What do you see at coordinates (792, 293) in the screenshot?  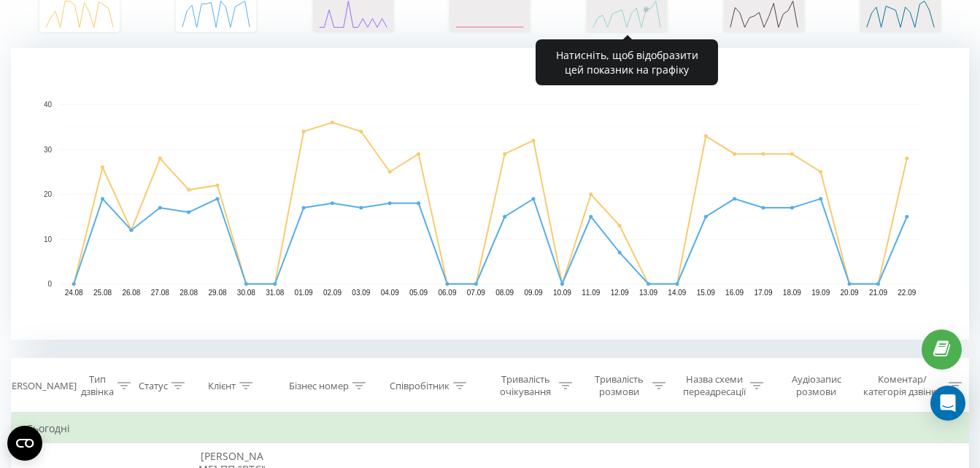 I see `text: 18.09` at bounding box center [792, 293].